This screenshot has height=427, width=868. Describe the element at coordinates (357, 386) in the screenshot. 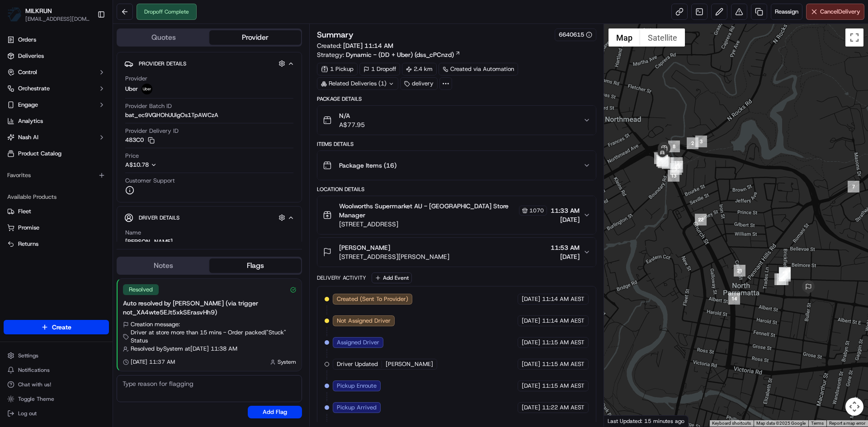

I see `span: Pickup Enroute` at that location.